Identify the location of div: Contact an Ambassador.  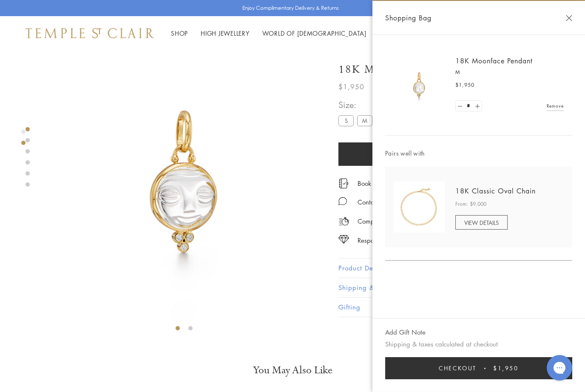
(392, 202).